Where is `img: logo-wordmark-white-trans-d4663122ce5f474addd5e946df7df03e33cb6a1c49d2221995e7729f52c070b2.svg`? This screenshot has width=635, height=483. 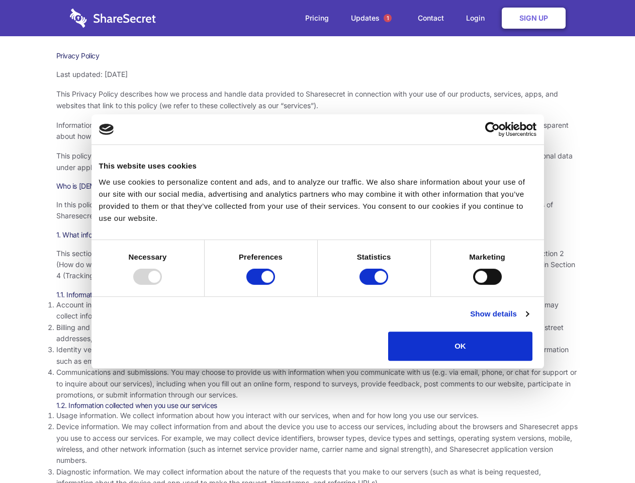
img: logo-wordmark-white-trans-d4663122ce5f474addd5e946df7df03e33cb6a1c49d2221995e7729f52c070b2.svg is located at coordinates (113, 18).